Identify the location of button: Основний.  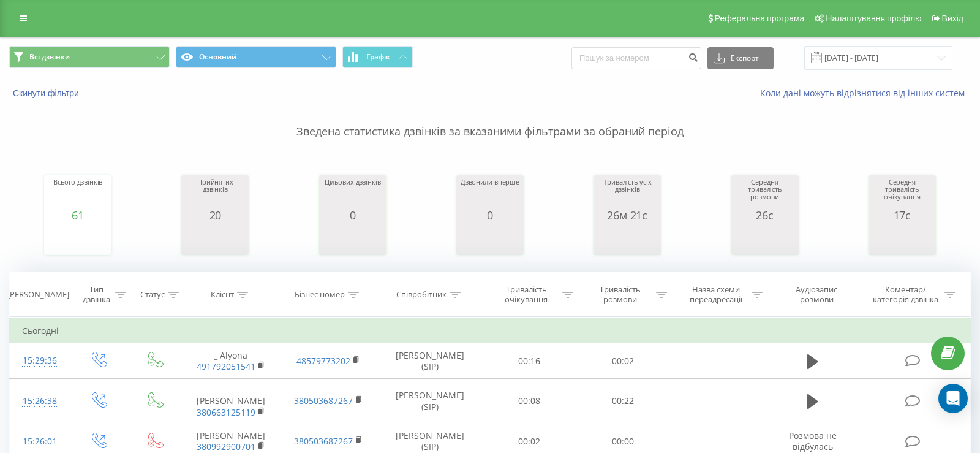
(256, 57).